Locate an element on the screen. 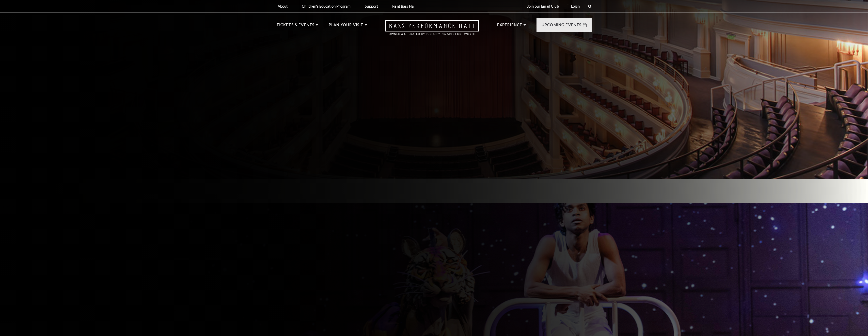 The width and height of the screenshot is (868, 336). p: Children's Education Program is located at coordinates (326, 6).